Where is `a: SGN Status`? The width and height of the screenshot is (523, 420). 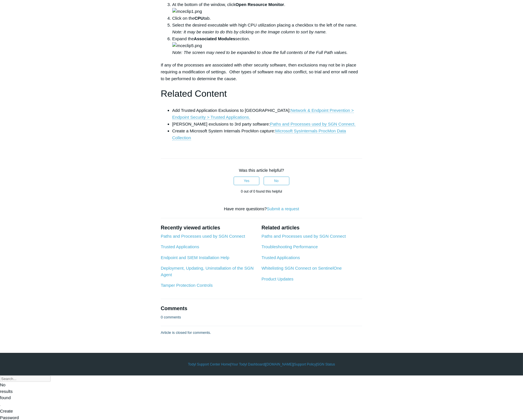
a: SGN Status is located at coordinates (326, 364).